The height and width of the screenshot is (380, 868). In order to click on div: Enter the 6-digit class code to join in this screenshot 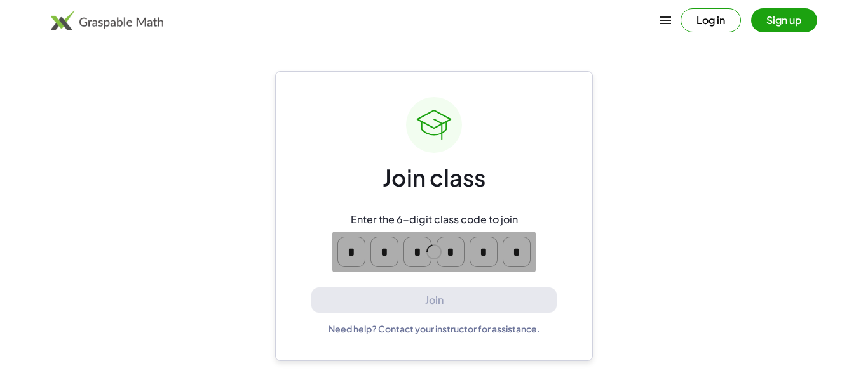, I will do `click(434, 219)`.